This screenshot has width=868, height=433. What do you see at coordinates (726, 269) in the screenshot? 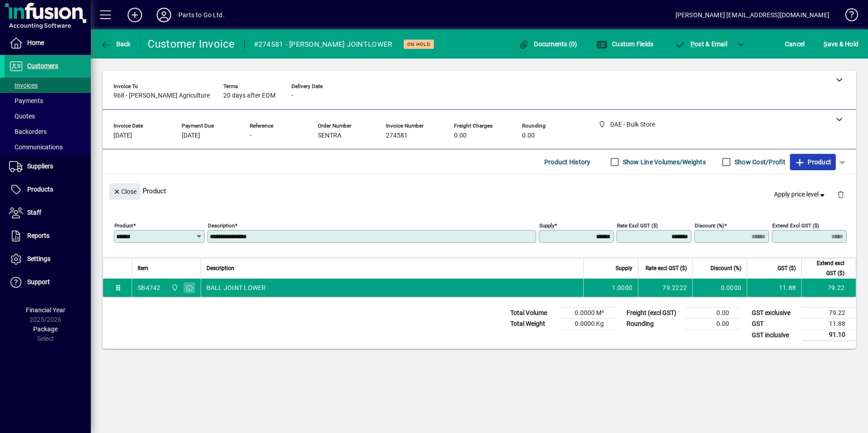
I see `span: Discount (%)` at bounding box center [726, 269].